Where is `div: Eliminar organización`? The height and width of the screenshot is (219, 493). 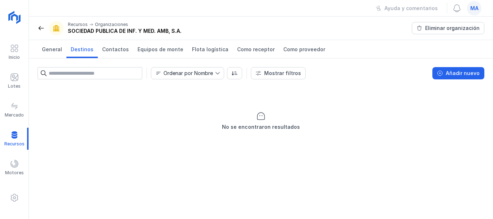
div: Eliminar organización is located at coordinates (452, 28).